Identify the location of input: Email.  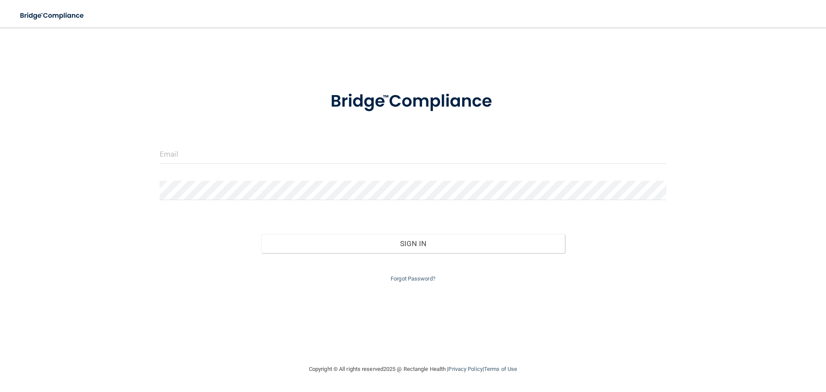
(413, 154).